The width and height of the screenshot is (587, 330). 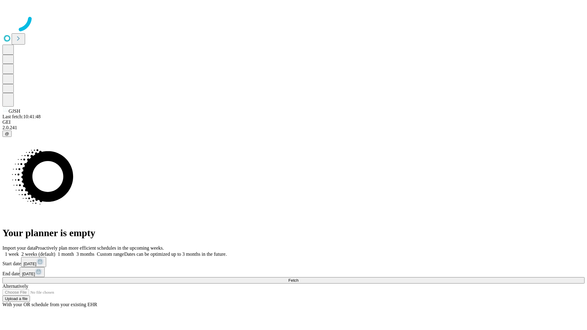 What do you see at coordinates (50, 305) in the screenshot?
I see `span: With your OR schedule from your existing EHR` at bounding box center [50, 305].